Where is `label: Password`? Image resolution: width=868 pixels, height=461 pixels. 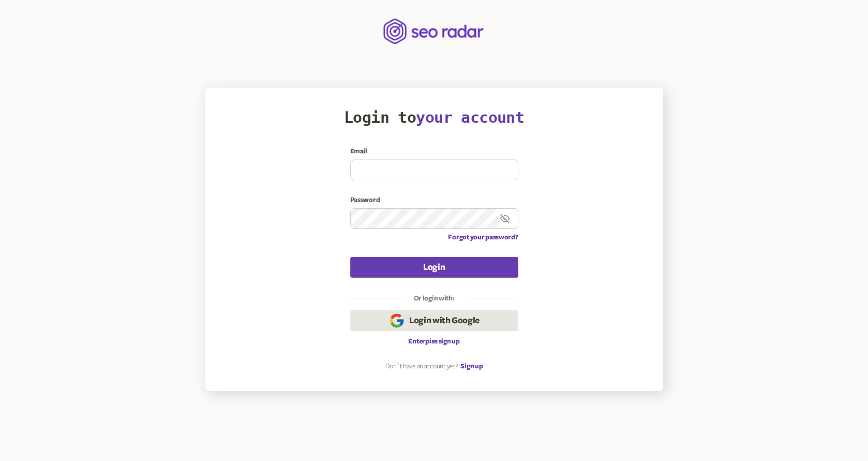 label: Password is located at coordinates (434, 200).